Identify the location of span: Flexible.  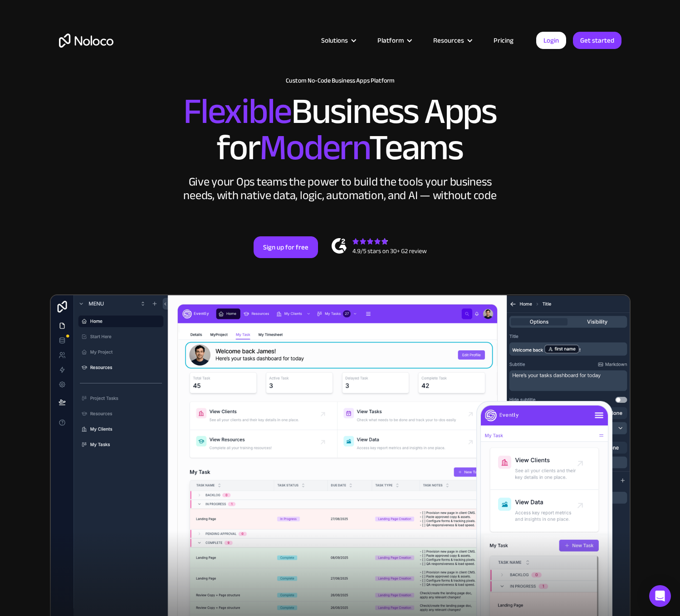
(237, 111).